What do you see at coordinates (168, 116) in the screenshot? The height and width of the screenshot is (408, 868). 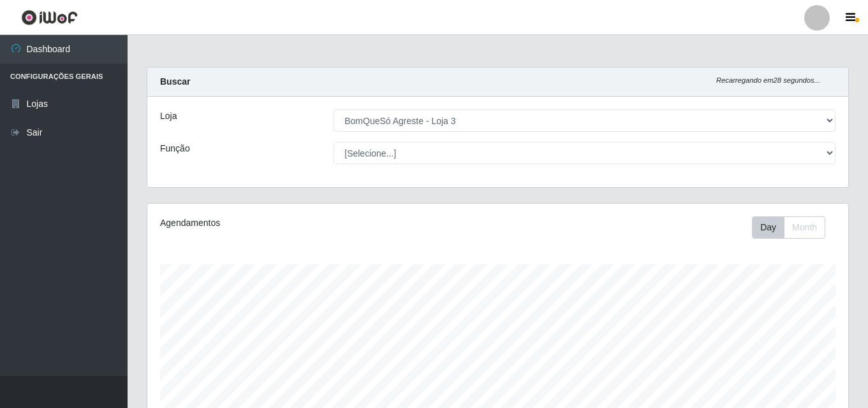 I see `label: Loja` at bounding box center [168, 116].